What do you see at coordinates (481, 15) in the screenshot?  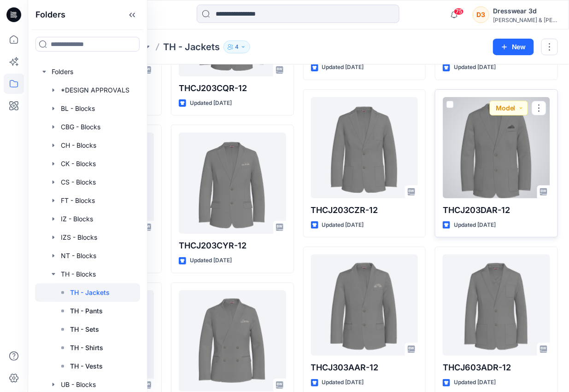 I see `div: D3` at bounding box center [481, 15].